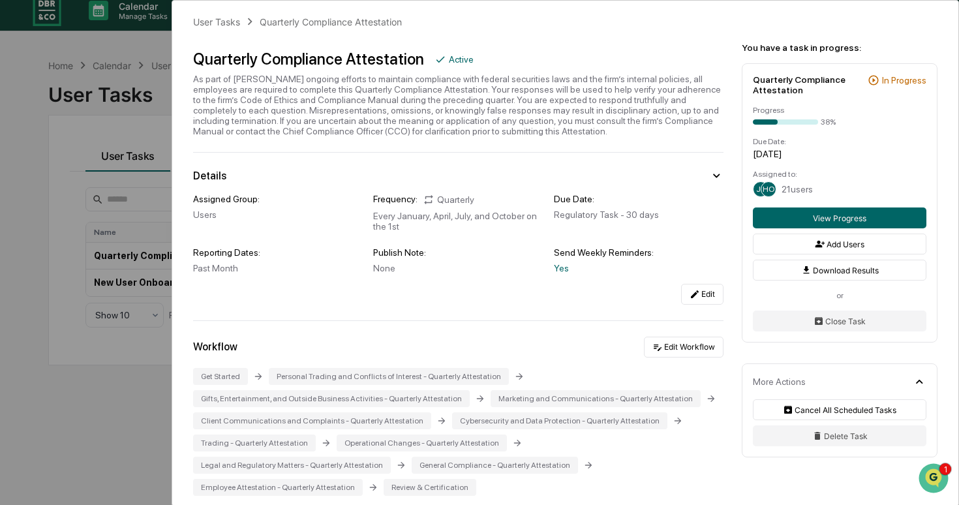 This screenshot has height=505, width=959. Describe the element at coordinates (639, 215) in the screenshot. I see `div: Regulatory Task - 30 days` at that location.